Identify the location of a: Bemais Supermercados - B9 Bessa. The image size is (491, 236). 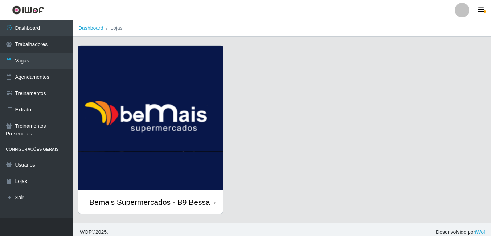
(150, 129).